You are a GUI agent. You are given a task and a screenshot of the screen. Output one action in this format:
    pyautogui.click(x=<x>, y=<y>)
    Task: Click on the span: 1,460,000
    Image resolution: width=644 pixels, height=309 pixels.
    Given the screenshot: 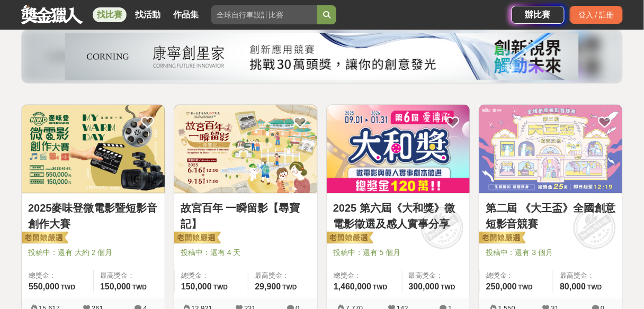 What is the action you would take?
    pyautogui.click(x=352, y=286)
    